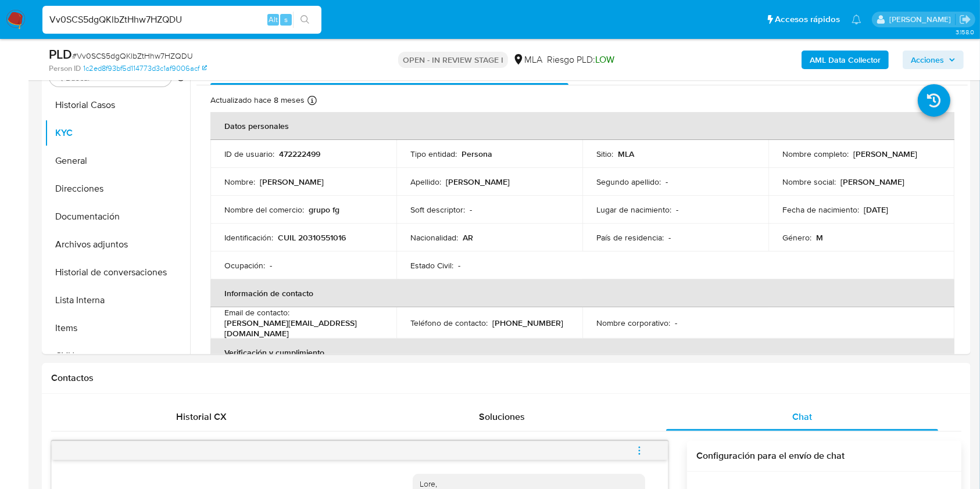  I want to click on span: Soluciones, so click(501, 417).